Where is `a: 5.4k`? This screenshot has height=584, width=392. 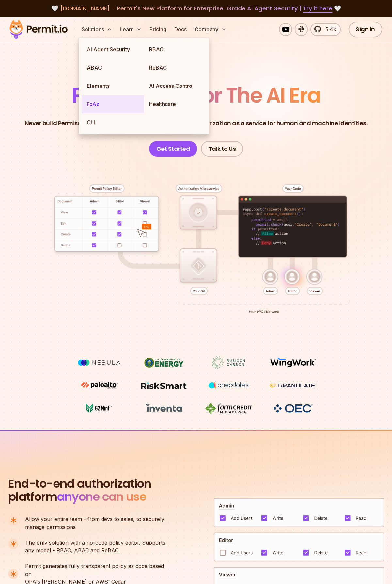 a: 5.4k is located at coordinates (325, 29).